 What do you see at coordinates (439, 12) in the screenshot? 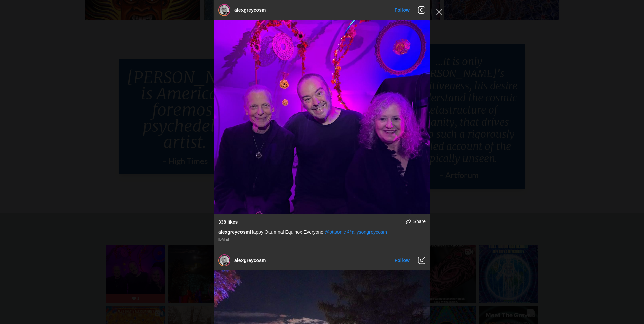
I see `button: Close Instagram Feed Popup` at bounding box center [439, 12].